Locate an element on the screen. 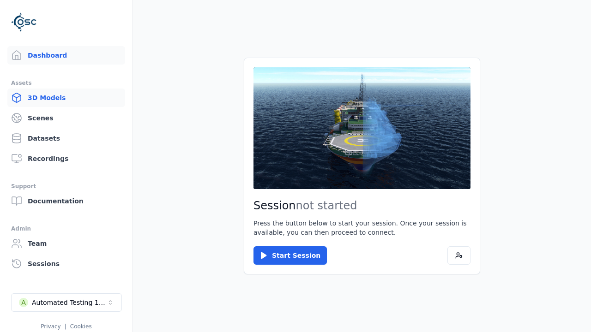 Image resolution: width=591 pixels, height=332 pixels. div: Support is located at coordinates (66, 187).